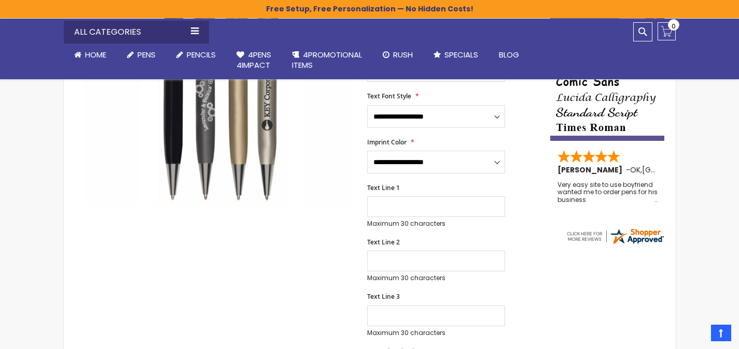 The width and height of the screenshot is (739, 349). What do you see at coordinates (403, 54) in the screenshot?
I see `span: Rush` at bounding box center [403, 54].